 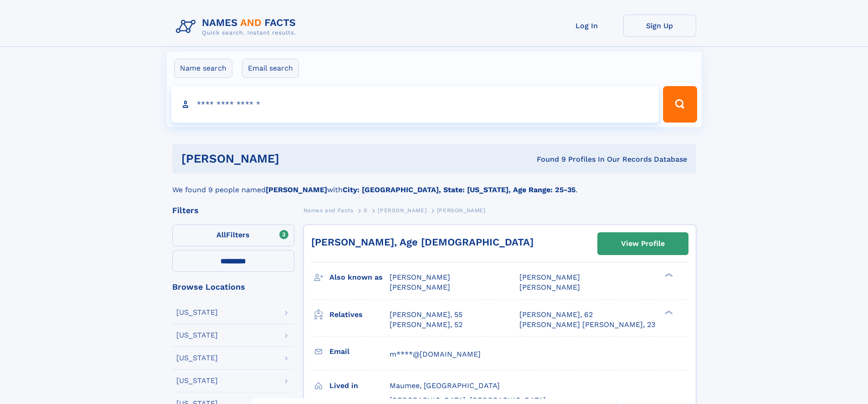 I want to click on div: View Profile, so click(x=643, y=243).